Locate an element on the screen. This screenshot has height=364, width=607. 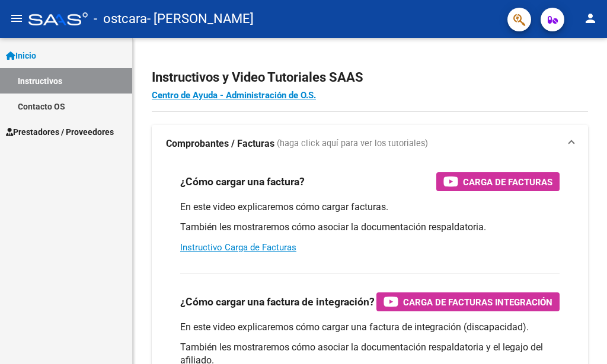
span: Inicio is located at coordinates (20, 56).